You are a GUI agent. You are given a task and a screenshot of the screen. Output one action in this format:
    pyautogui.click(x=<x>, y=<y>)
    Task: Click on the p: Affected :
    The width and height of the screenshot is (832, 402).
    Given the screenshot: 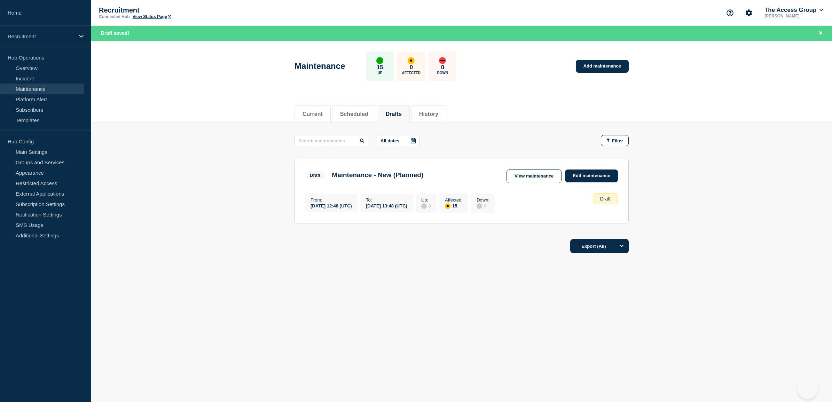 What is the action you would take?
    pyautogui.click(x=454, y=200)
    